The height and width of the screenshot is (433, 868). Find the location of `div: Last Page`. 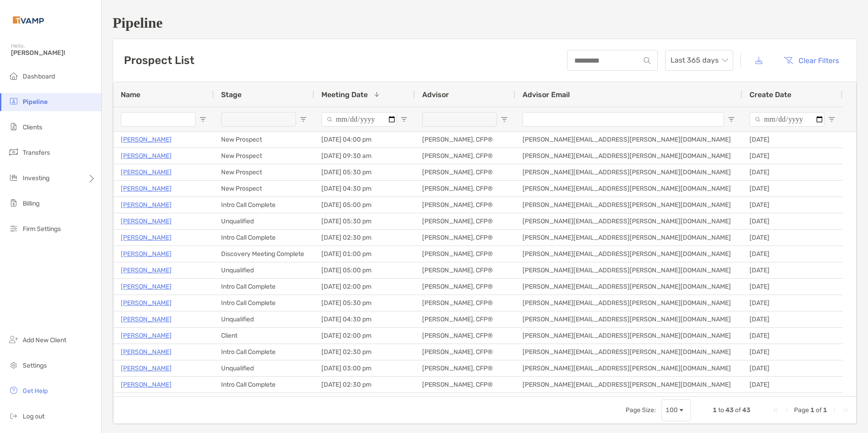

div: Last Page is located at coordinates (845, 410).